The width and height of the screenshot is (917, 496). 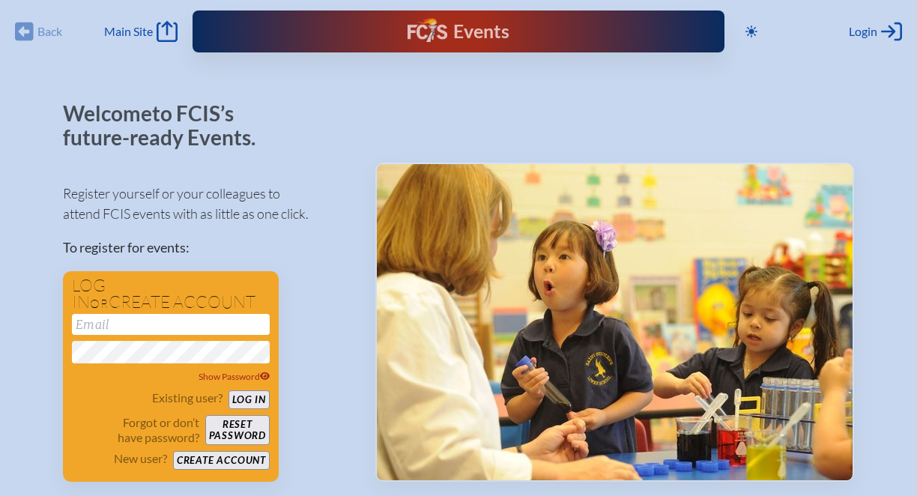 I want to click on input: Email, so click(x=171, y=325).